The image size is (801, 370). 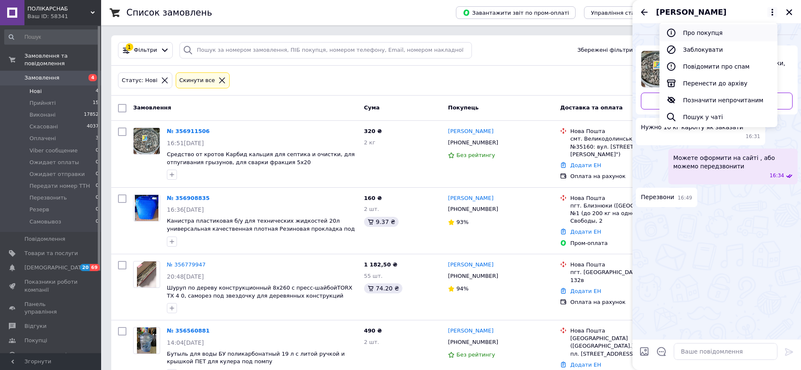 I want to click on span: 2 шт., so click(x=372, y=342).